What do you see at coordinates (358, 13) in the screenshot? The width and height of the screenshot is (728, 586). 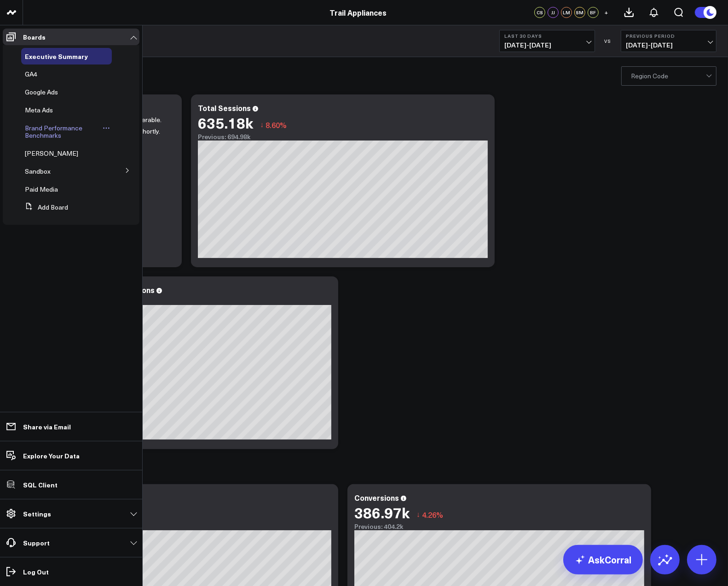 I see `a: Trail Appliances` at bounding box center [358, 13].